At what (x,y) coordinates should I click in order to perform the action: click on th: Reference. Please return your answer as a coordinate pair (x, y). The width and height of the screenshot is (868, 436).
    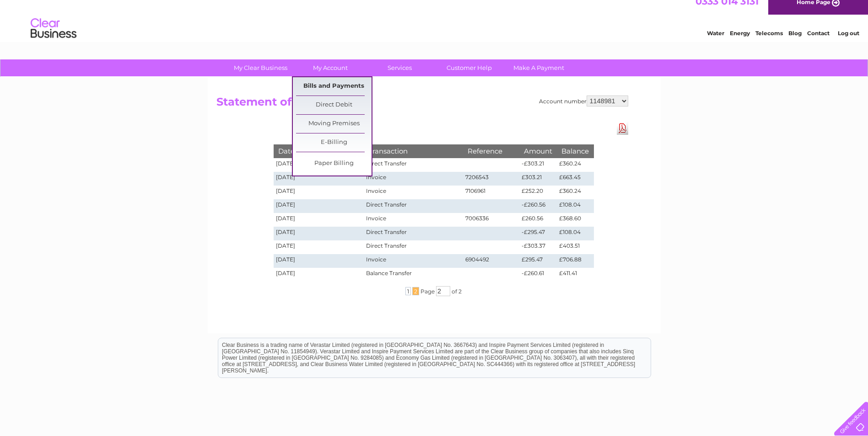
    Looking at the image, I should click on (491, 151).